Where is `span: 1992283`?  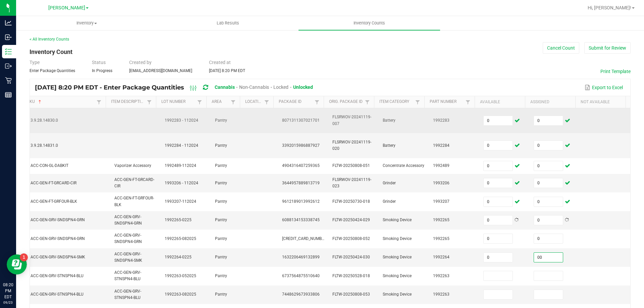
span: 1992283 is located at coordinates (441, 121).